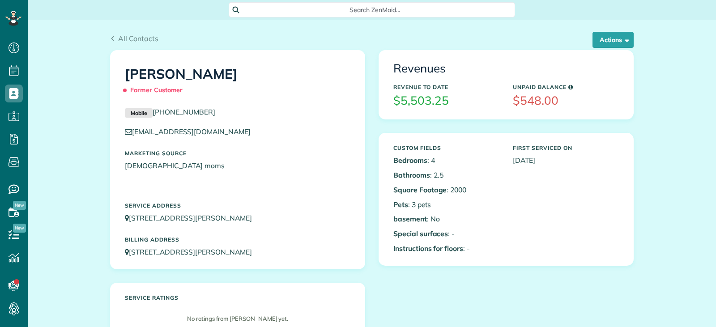 This screenshot has height=327, width=716. Describe the element at coordinates (420, 190) in the screenshot. I see `b: Square Footage` at that location.